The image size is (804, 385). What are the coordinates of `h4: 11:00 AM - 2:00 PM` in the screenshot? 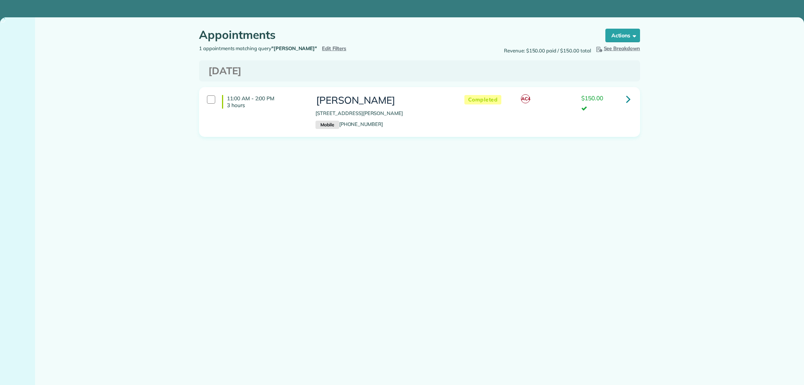 It's located at (263, 102).